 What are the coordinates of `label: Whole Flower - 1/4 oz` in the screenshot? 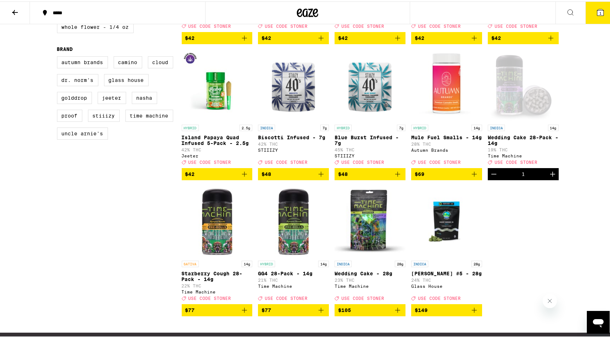 It's located at (95, 26).